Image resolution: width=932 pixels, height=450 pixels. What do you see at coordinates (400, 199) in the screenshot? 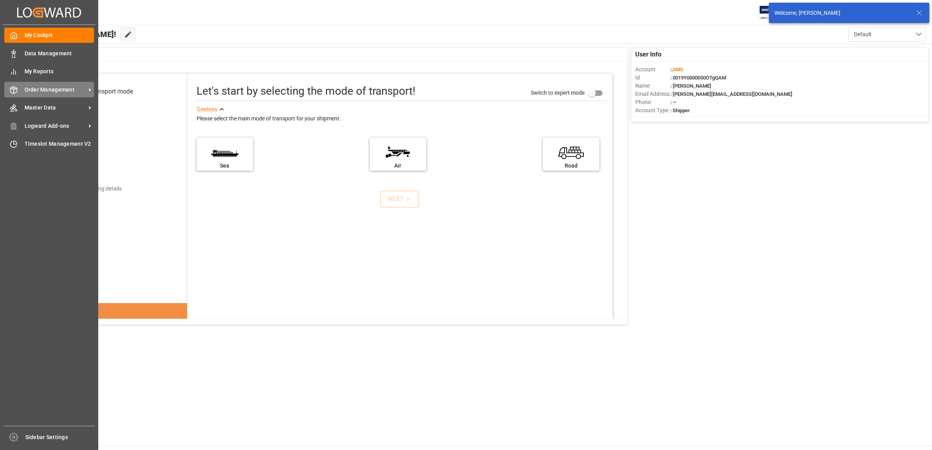
I see `div: NEXT` at bounding box center [400, 199].